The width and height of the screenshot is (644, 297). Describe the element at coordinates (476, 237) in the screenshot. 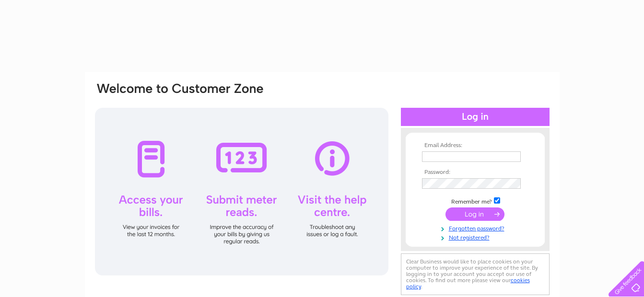

I see `a: Not registered?` at that location.